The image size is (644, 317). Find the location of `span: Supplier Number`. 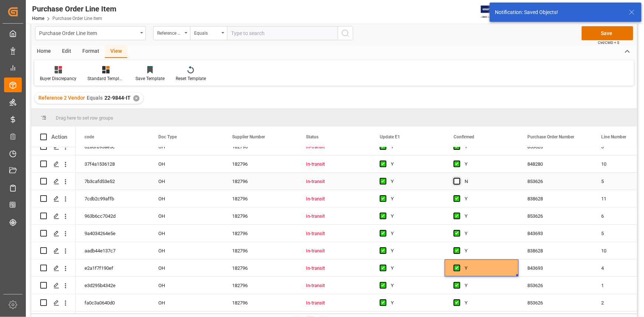

span: Supplier Number is located at coordinates (248, 137).